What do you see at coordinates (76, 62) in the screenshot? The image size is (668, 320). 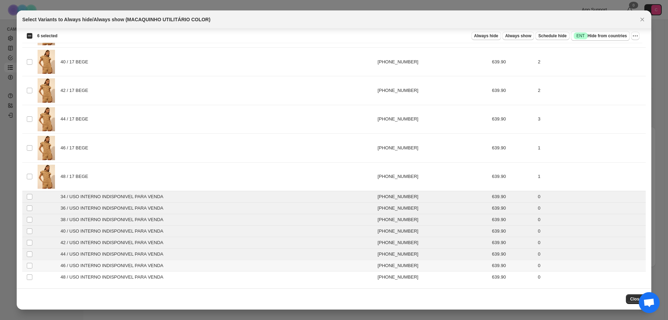 I see `span: 40 / 17 BEGE` at bounding box center [76, 62].